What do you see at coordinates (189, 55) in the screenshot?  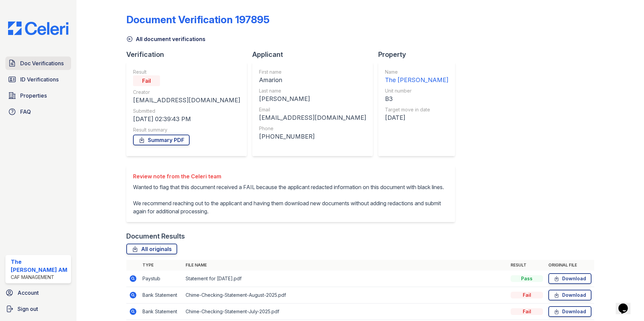 I see `div: Verification` at bounding box center [189, 55].